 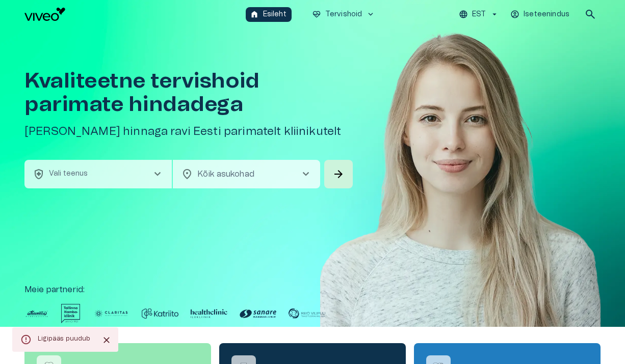 I want to click on span: keyboard_arrow_down, so click(x=370, y=14).